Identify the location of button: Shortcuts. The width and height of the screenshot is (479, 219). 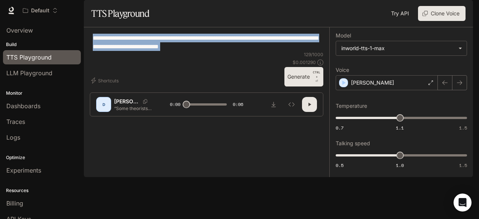
(106, 80).